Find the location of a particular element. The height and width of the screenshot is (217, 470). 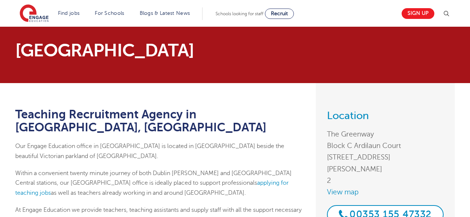

a: applying for teaching jobs is located at coordinates (152, 188).